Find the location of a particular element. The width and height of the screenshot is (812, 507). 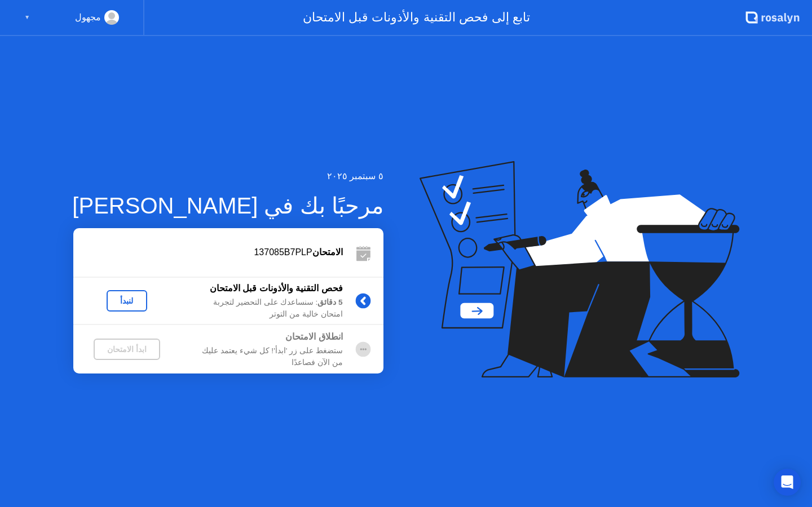

div: لنبدأ is located at coordinates (127, 301).